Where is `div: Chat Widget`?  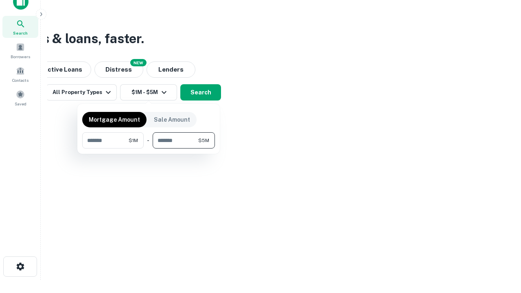 div: Chat Widget is located at coordinates (500, 247).